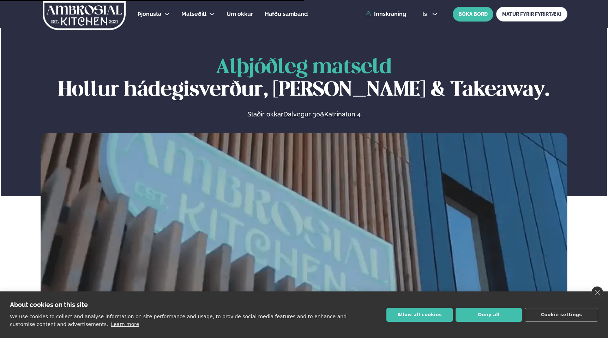  What do you see at coordinates (84, 16) in the screenshot?
I see `img: logo` at bounding box center [84, 16].